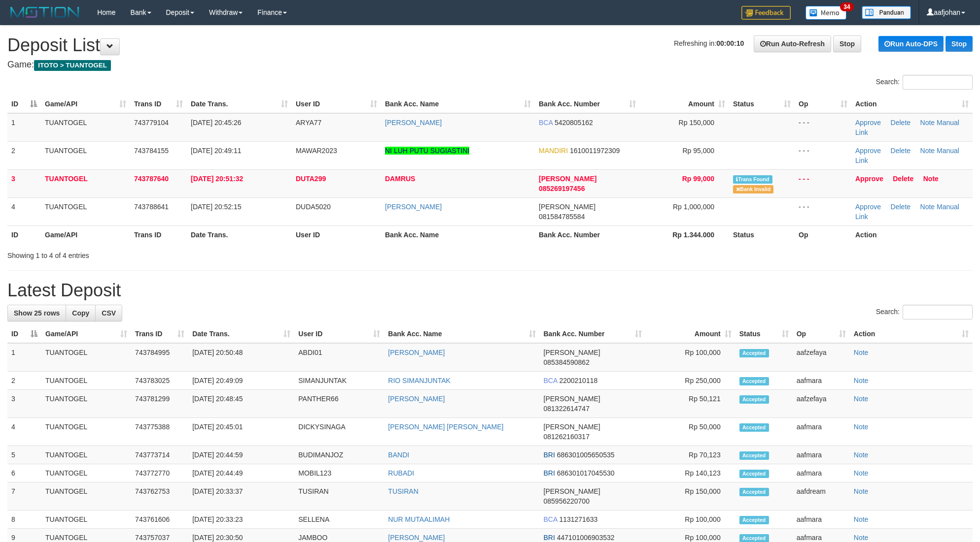  What do you see at coordinates (337, 234) in the screenshot?
I see `th: User ID` at bounding box center [337, 234].